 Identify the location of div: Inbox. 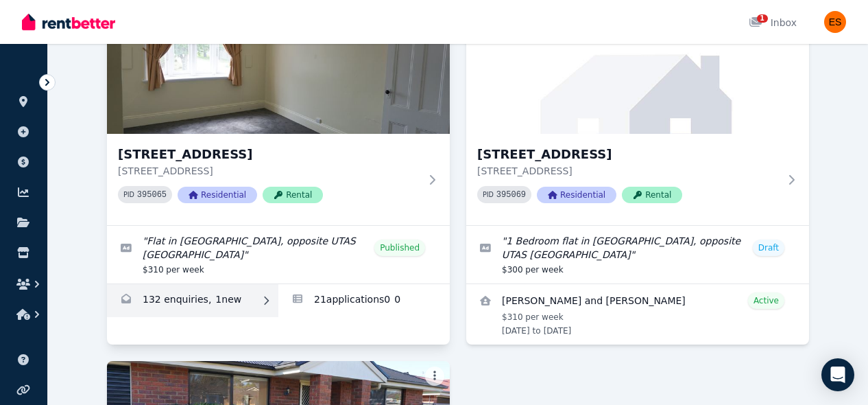
(773, 22).